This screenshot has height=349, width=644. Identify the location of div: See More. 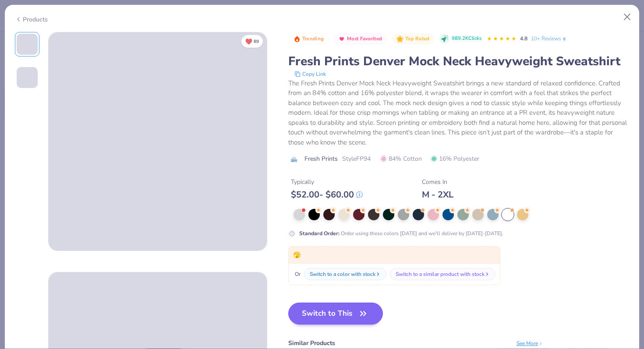
(530, 344).